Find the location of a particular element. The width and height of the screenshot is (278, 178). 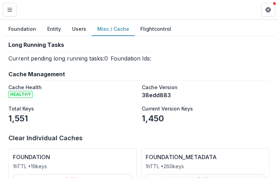

button: Toggle Menu is located at coordinates (10, 10).